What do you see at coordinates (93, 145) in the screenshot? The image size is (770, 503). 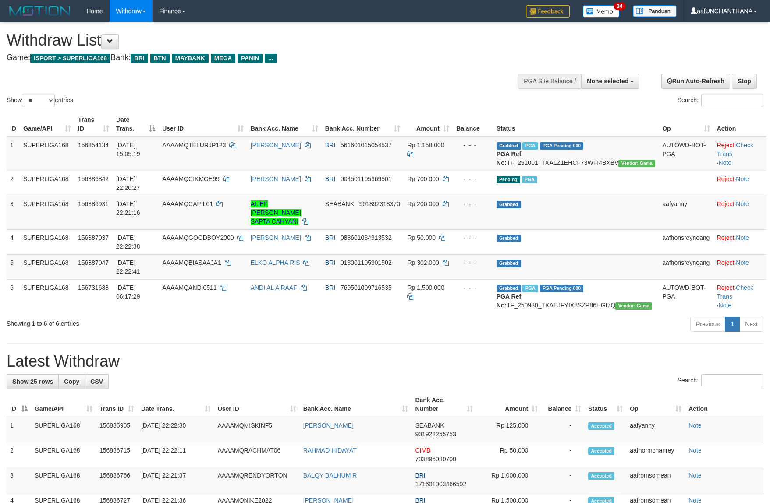 I see `span: 156854134` at bounding box center [93, 145].